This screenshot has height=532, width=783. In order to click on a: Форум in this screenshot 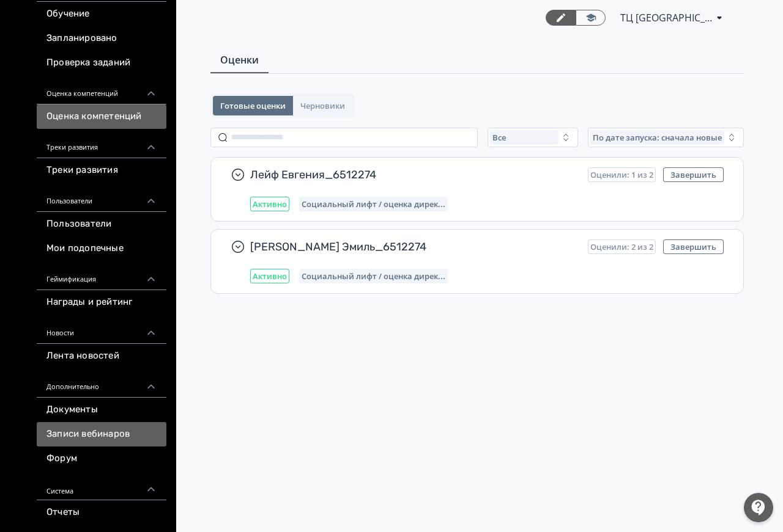, I will do `click(102, 459)`.